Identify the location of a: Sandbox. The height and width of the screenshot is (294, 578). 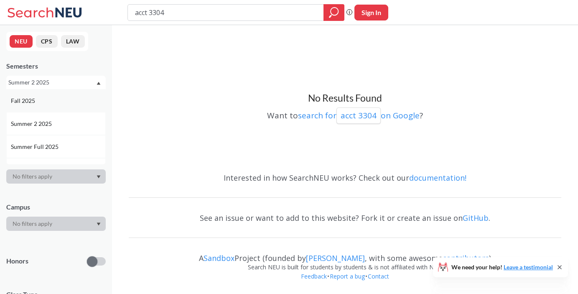
(219, 258).